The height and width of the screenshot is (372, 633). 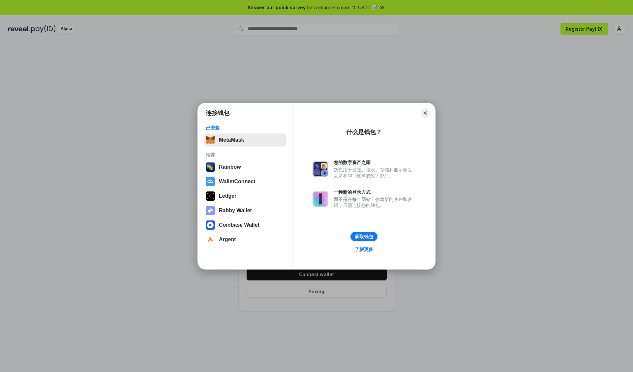 I want to click on div: WalletConnect, so click(x=237, y=182).